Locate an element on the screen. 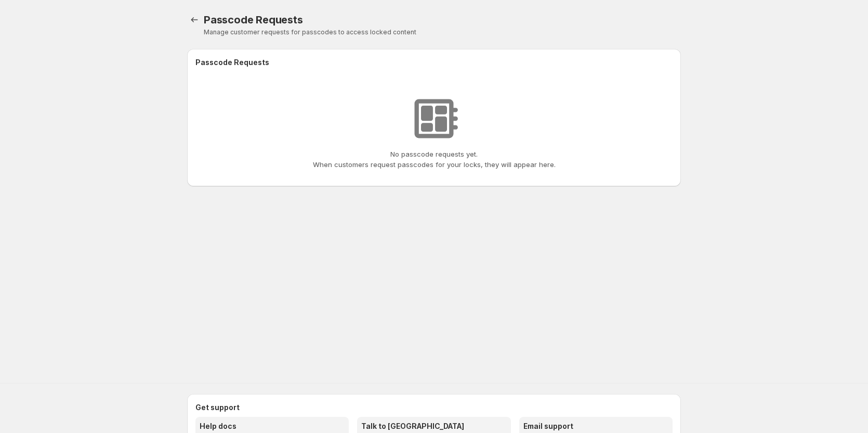  h3: Email support is located at coordinates (596, 426).